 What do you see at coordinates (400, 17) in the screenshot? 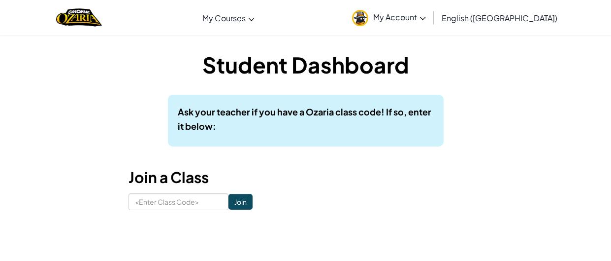
I see `span: My Account` at bounding box center [400, 17].